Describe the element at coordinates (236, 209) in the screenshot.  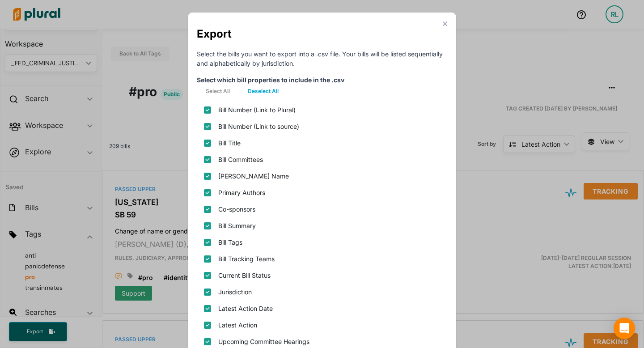
I see `label: Co-sponsors` at that location.